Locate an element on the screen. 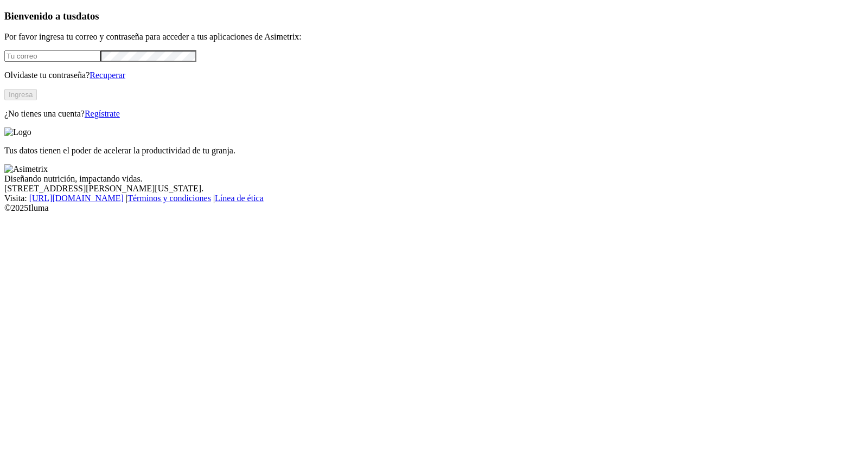 This screenshot has height=451, width=868. h3: Bienvenido a tus is located at coordinates (434, 17).